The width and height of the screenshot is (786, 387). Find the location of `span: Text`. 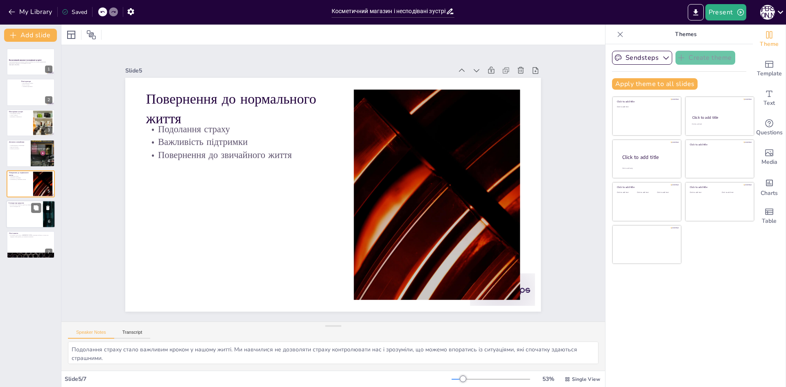

span: Text is located at coordinates (770, 103).